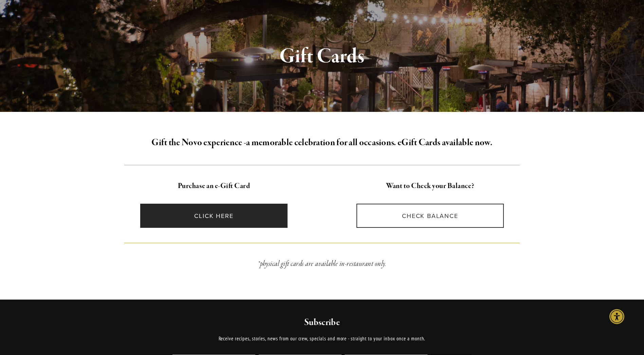 The height and width of the screenshot is (355, 644). I want to click on h2: a memorable celebration for all occasions. eGift Cards available now., so click(322, 143).